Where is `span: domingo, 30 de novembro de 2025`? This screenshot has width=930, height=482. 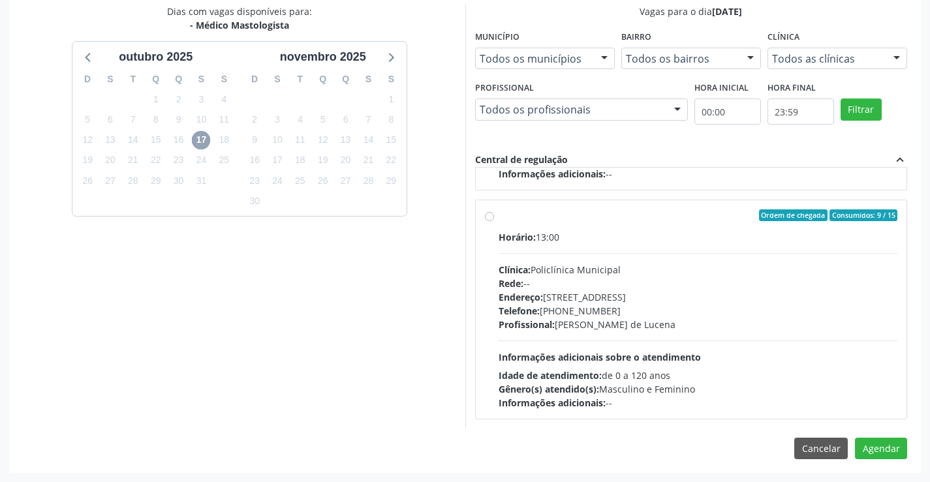 span: domingo, 30 de novembro de 2025 is located at coordinates (255, 201).